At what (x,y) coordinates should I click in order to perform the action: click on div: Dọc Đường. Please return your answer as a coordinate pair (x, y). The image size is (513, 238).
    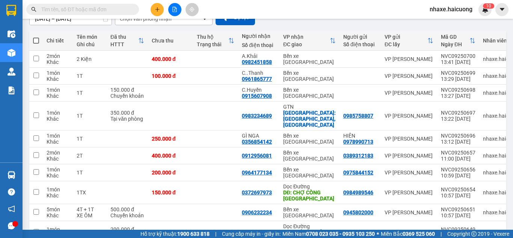
    Looking at the image, I should click on (309, 226).